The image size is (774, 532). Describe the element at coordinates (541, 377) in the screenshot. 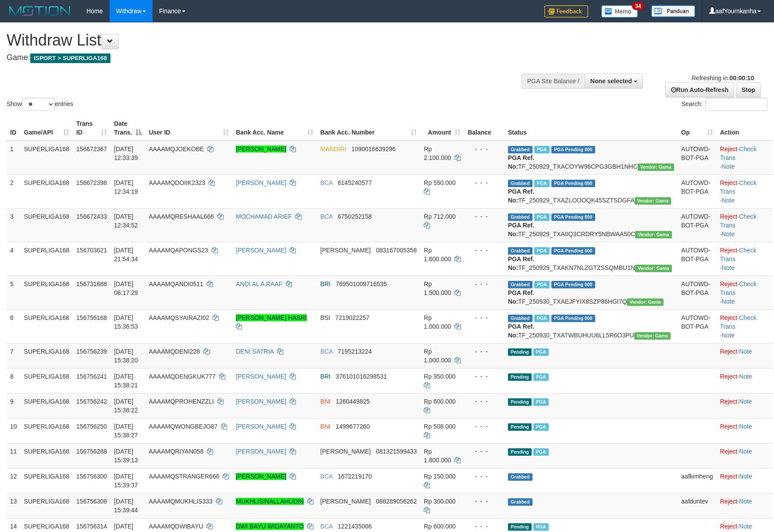

I see `span: Marked by aafheankoy` at that location.